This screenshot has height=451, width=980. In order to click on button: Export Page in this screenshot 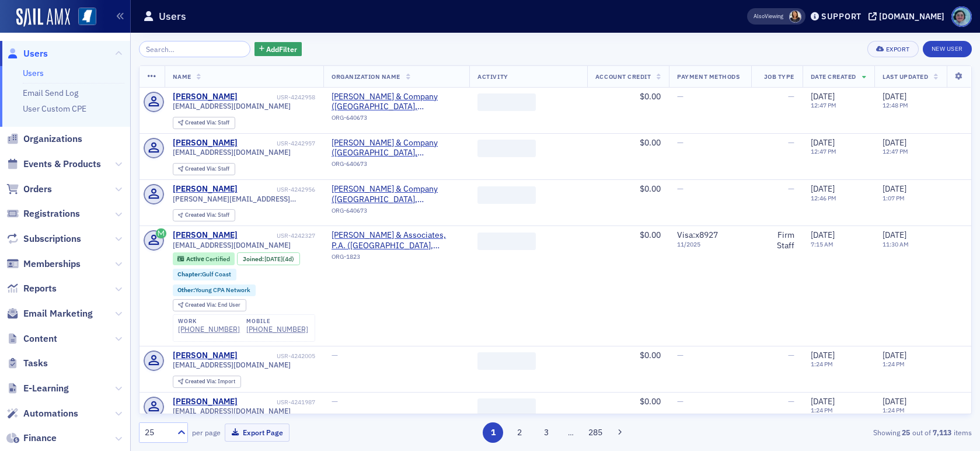, I will do `click(257, 433)`.